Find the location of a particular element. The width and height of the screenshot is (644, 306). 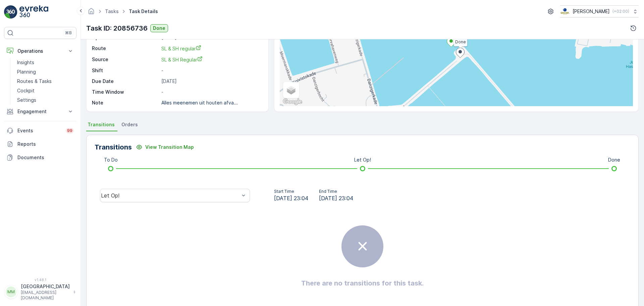

p: Transitions is located at coordinates (113, 147).